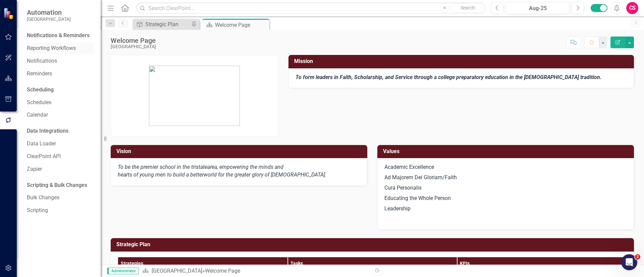 The width and height of the screenshot is (644, 277). Describe the element at coordinates (40, 90) in the screenshot. I see `div: Scheduling` at that location.